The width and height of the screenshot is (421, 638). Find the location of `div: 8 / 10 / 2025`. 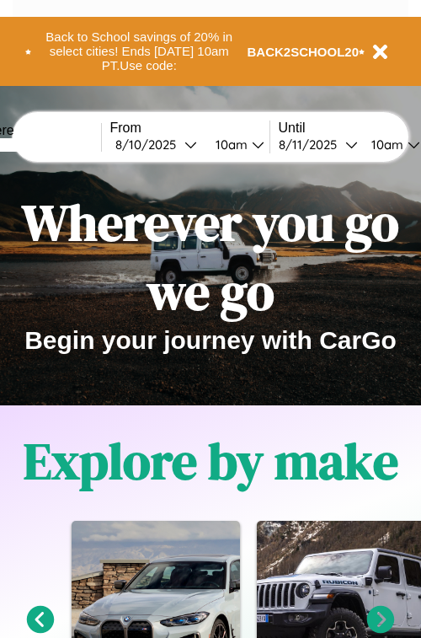

div: 8 / 10 / 2025 is located at coordinates (150, 144).